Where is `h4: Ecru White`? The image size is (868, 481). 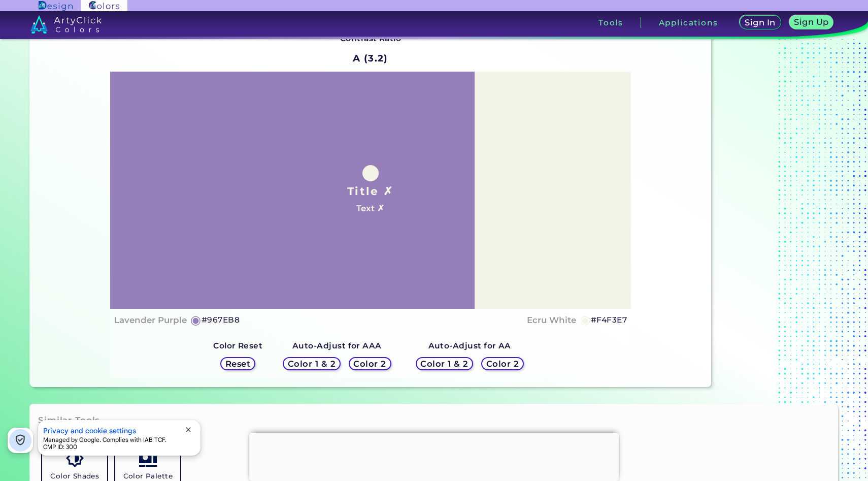 h4: Ecru White is located at coordinates (551, 320).